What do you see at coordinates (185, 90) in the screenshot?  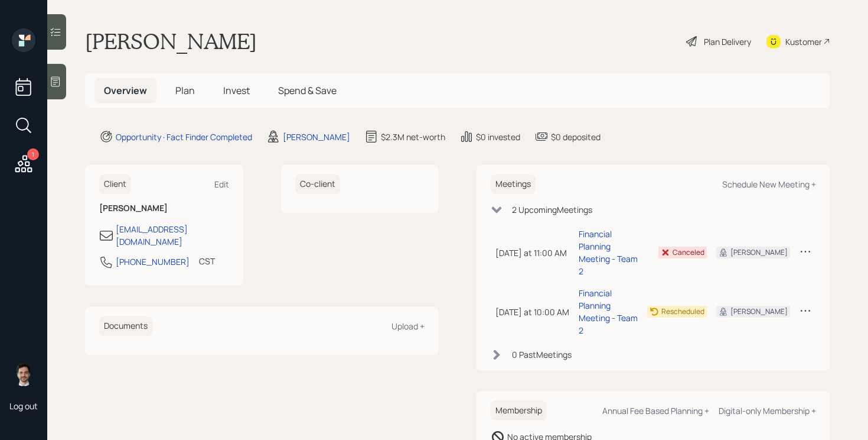 I see `span: Plan` at bounding box center [185, 90].